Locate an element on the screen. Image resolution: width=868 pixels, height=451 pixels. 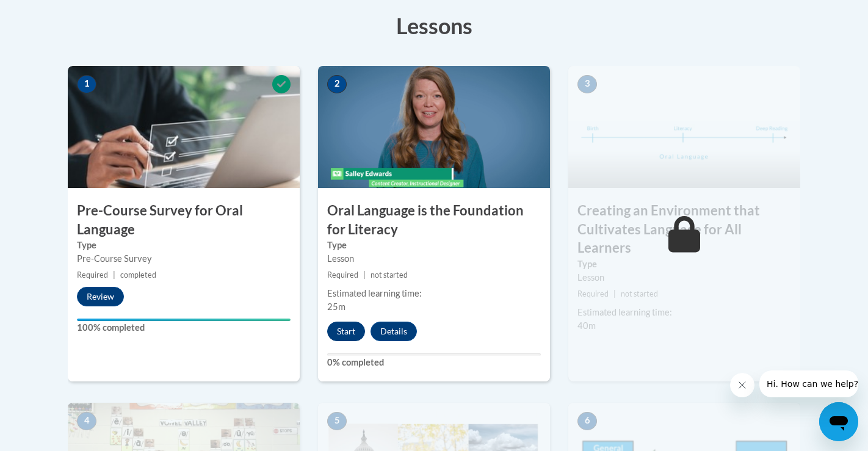
span: 2 is located at coordinates (337, 84).